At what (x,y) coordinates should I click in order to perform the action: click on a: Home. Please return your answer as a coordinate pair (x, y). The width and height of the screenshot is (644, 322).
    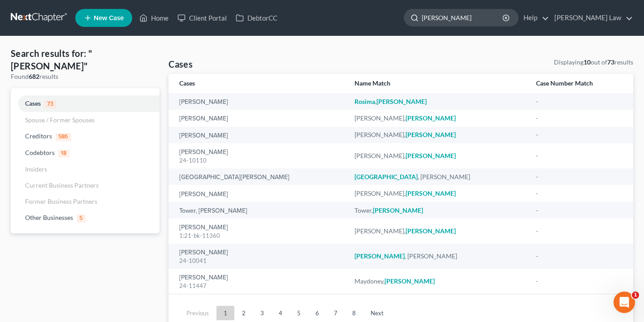
    Looking at the image, I should click on (154, 18).